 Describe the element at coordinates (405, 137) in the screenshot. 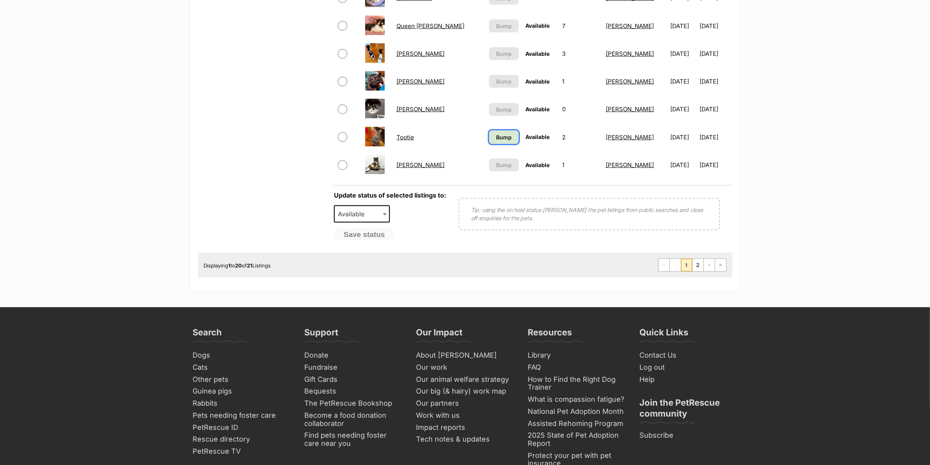

I see `a: Tootie` at that location.